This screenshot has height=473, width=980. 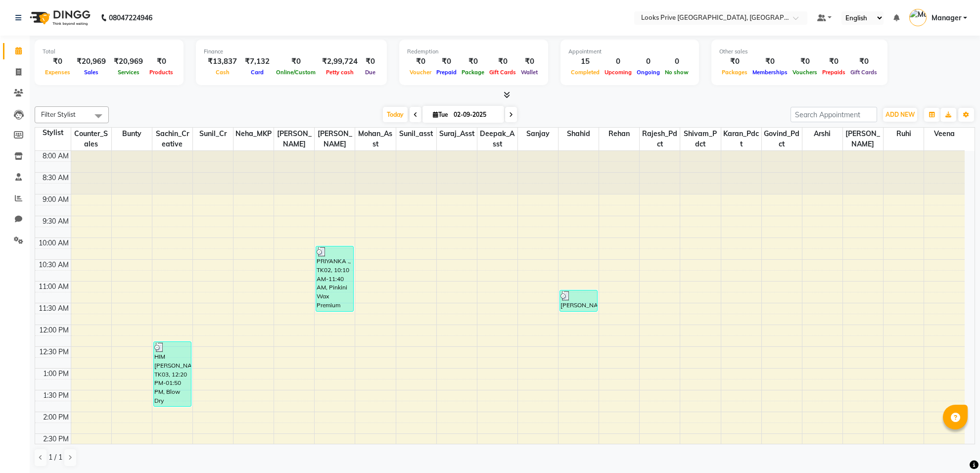 I want to click on div: 10:30 AM, so click(x=53, y=264).